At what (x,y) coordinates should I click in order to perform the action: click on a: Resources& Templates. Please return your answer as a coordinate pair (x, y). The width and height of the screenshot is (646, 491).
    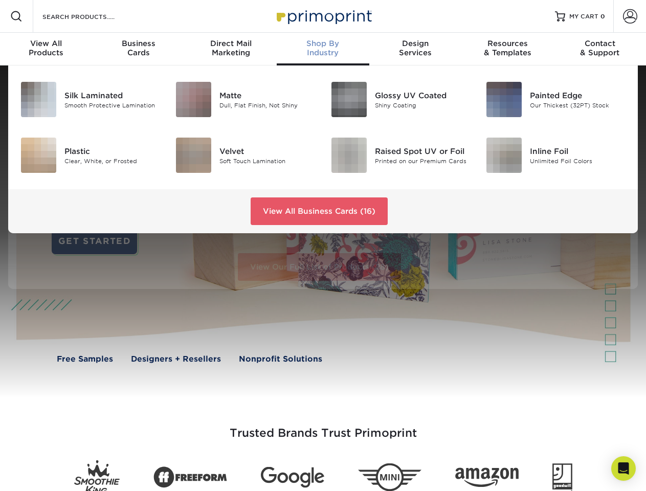
    Looking at the image, I should click on (508, 49).